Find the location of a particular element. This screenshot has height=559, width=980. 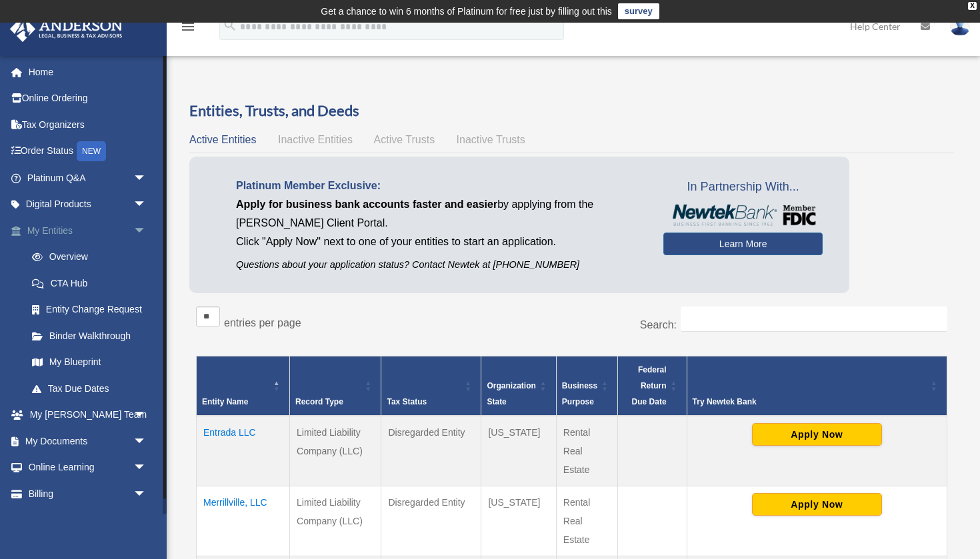

label: entries per page is located at coordinates (262, 323).